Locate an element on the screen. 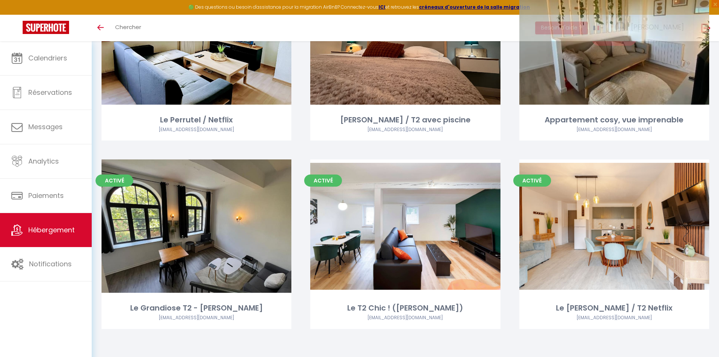  img: logout is located at coordinates (706, 28).